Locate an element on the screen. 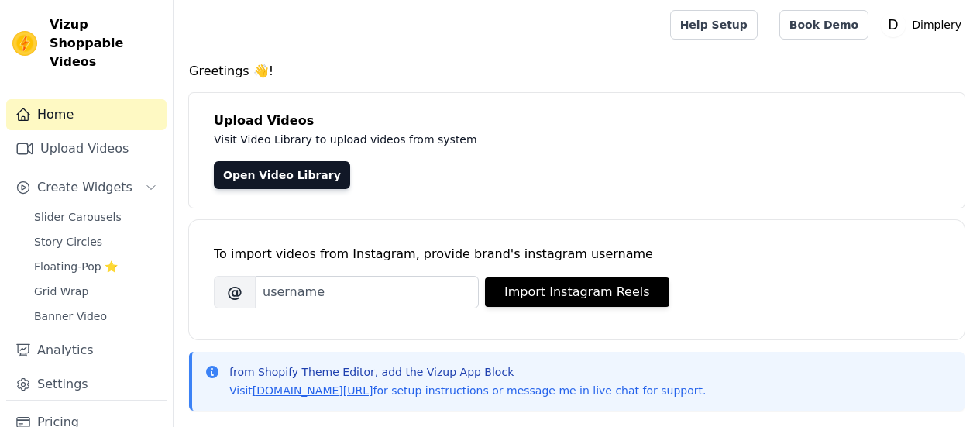  a: Analytics is located at coordinates (86, 350).